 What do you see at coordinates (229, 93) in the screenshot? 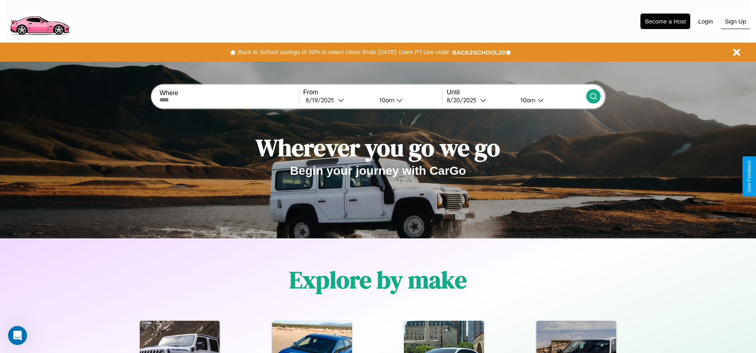
I see `label: Where` at bounding box center [229, 93].